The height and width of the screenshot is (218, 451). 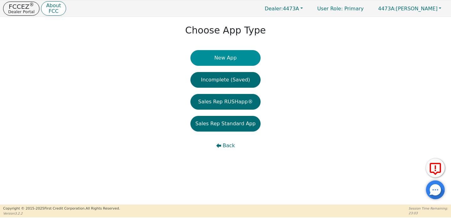 What do you see at coordinates (330, 8) in the screenshot?
I see `span: User Role :` at bounding box center [330, 8].